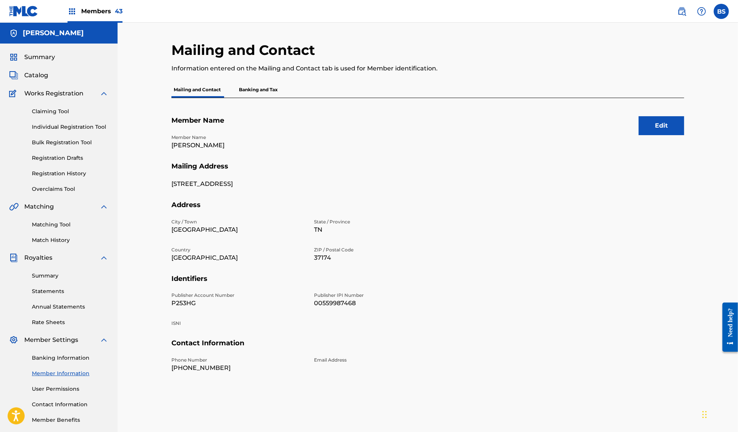  I want to click on p: Country, so click(238, 250).